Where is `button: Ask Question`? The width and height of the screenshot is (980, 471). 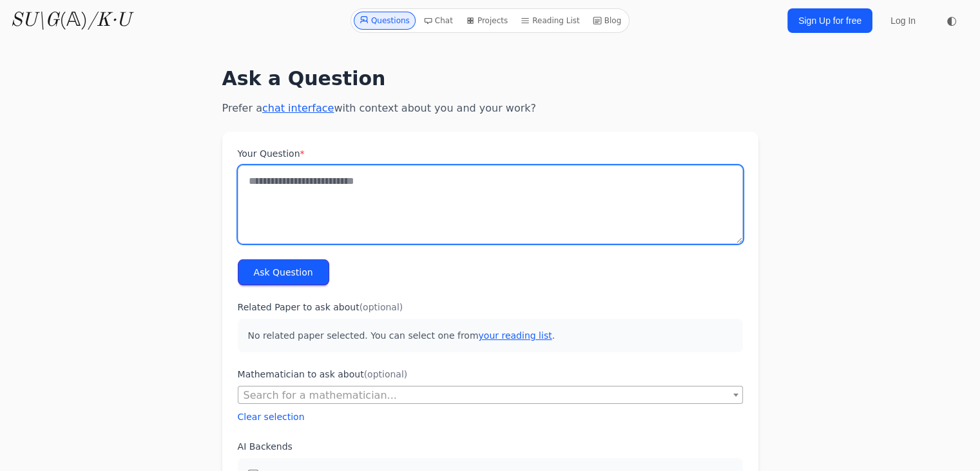
button: Ask Question is located at coordinates (283, 272).